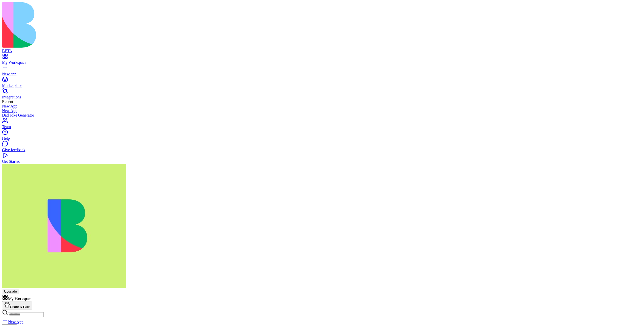 The image size is (644, 325). I want to click on div: Integrations, so click(322, 97).